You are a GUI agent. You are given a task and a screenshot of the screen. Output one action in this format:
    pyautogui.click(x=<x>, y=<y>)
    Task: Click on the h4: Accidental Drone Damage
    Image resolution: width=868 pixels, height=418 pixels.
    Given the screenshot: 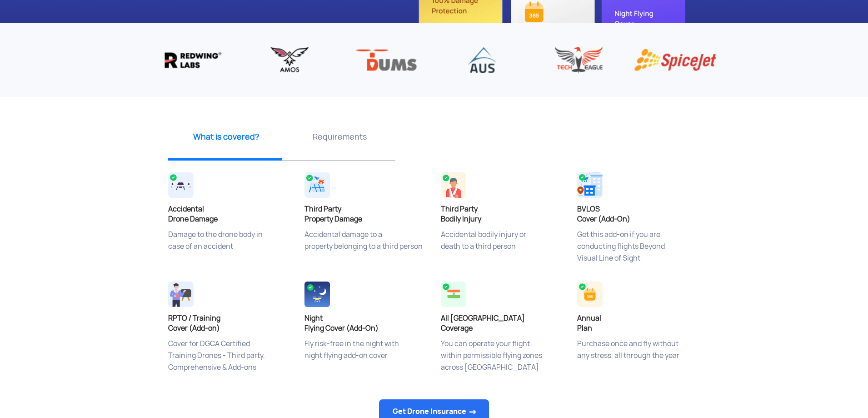 What is the action you would take?
    pyautogui.click(x=229, y=214)
    